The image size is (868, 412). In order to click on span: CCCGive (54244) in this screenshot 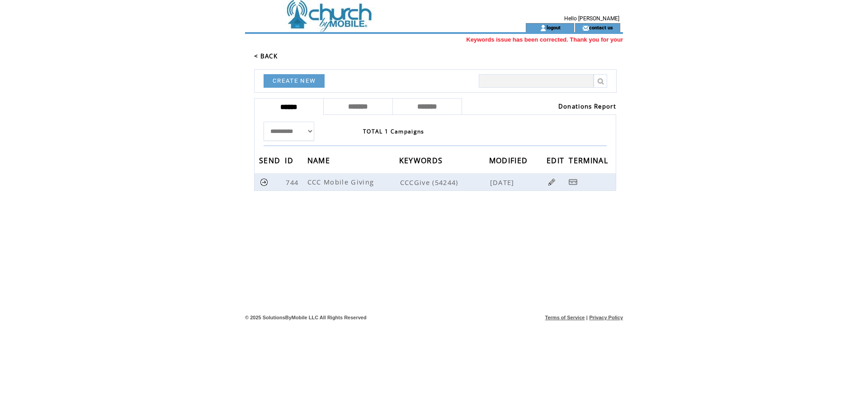, I will do `click(444, 182)`.